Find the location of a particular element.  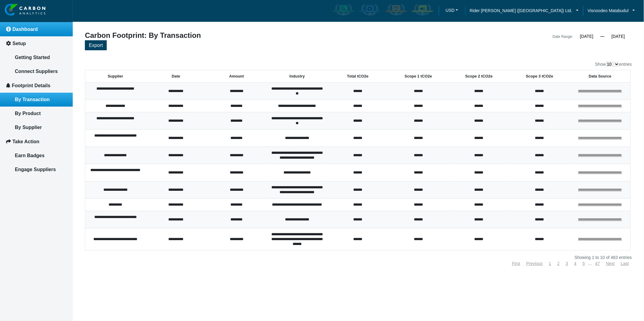

input: Enter your last name is located at coordinates (59, 63).